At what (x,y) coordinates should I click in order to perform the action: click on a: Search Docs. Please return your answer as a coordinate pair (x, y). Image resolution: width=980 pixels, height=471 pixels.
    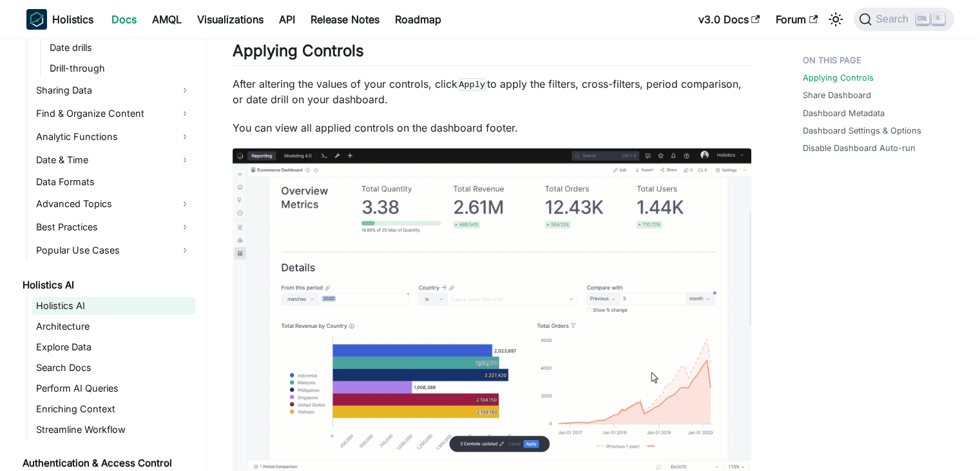
    Looking at the image, I should click on (113, 367).